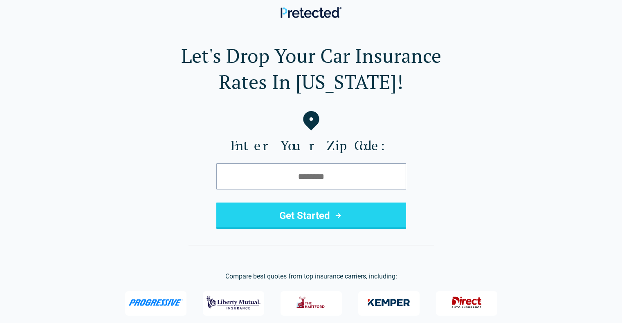 The image size is (622, 323). I want to click on img: Progressive, so click(156, 303).